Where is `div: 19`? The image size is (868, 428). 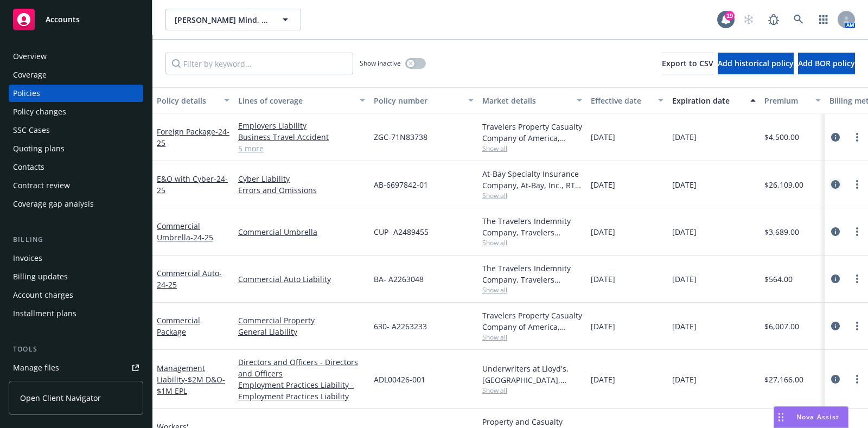
div: 19 is located at coordinates (730, 16).